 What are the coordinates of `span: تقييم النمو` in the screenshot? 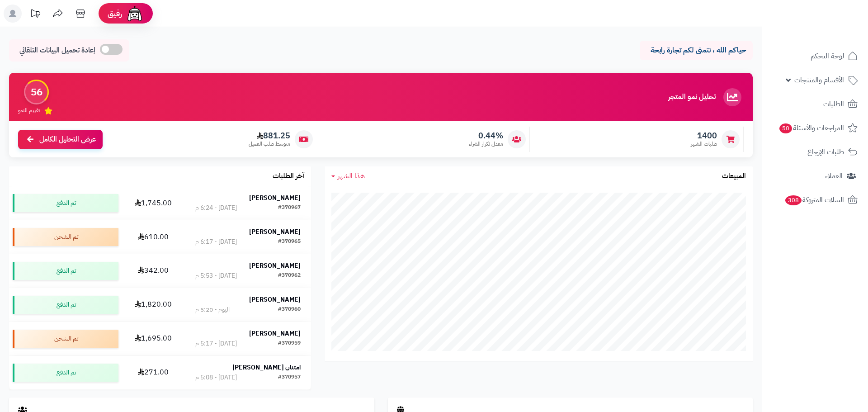 It's located at (29, 110).